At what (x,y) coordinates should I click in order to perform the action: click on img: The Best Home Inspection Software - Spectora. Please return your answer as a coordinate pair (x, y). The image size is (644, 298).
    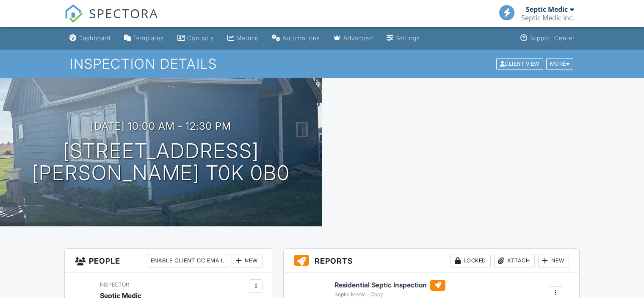
    Looking at the image, I should click on (74, 14).